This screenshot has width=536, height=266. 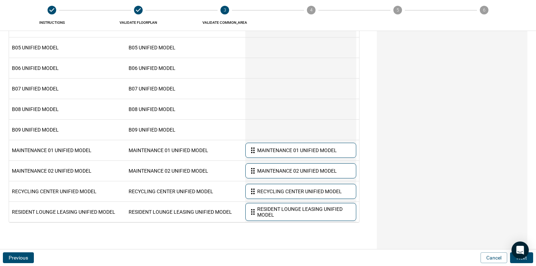 What do you see at coordinates (398, 22) in the screenshot?
I see `span: Validate SITE` at bounding box center [398, 22].